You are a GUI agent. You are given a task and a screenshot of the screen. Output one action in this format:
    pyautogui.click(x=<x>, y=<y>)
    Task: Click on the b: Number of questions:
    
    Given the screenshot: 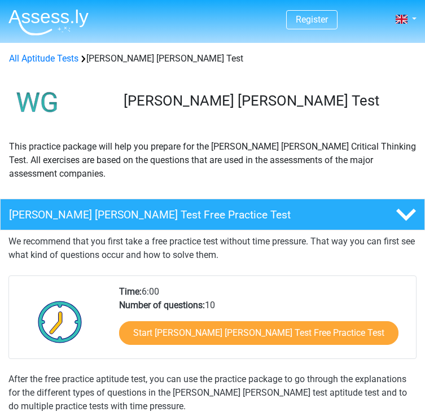 What is the action you would take?
    pyautogui.click(x=162, y=305)
    